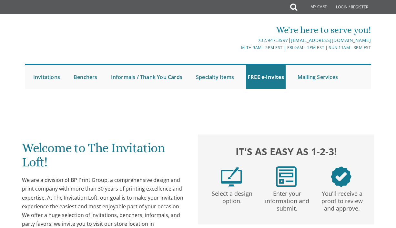 This screenshot has width=396, height=228. I want to click on img: step3.png, so click(341, 177).